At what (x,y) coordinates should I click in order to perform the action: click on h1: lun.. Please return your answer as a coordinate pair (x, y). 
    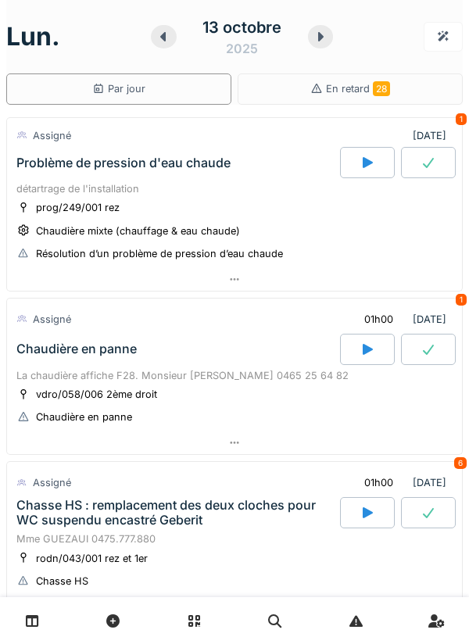
    Looking at the image, I should click on (33, 37).